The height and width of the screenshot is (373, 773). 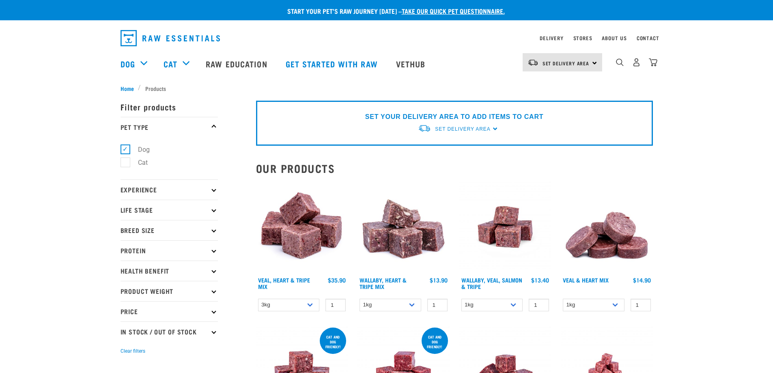 I want to click on img: 1174 Wallaby Heart Tripe Mix 01, so click(x=403, y=227).